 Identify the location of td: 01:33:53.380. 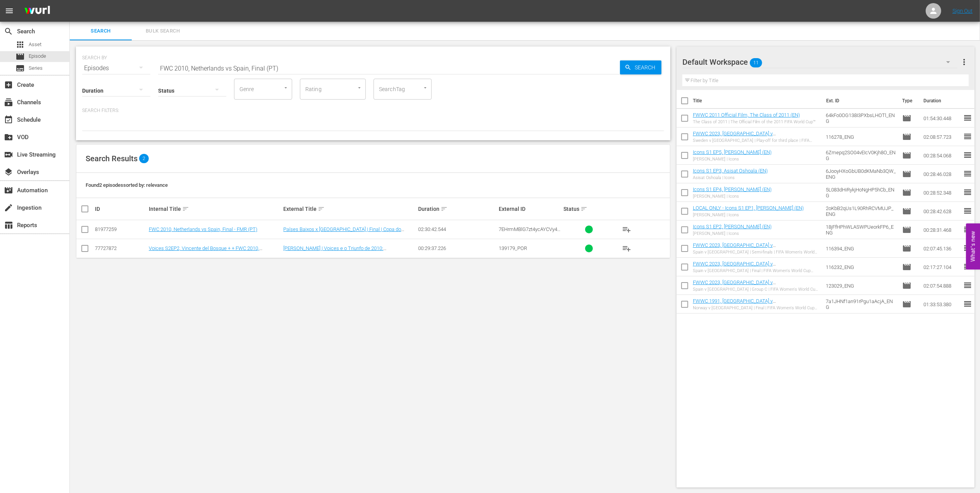
(942, 305).